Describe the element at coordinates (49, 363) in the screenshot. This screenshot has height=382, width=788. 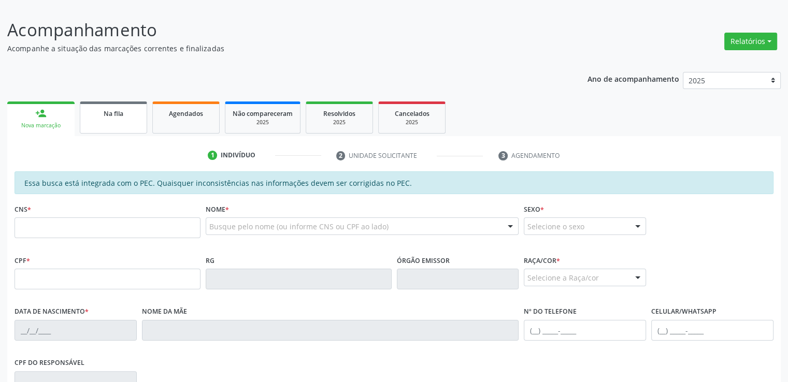
I see `label: CPF do responsável` at that location.